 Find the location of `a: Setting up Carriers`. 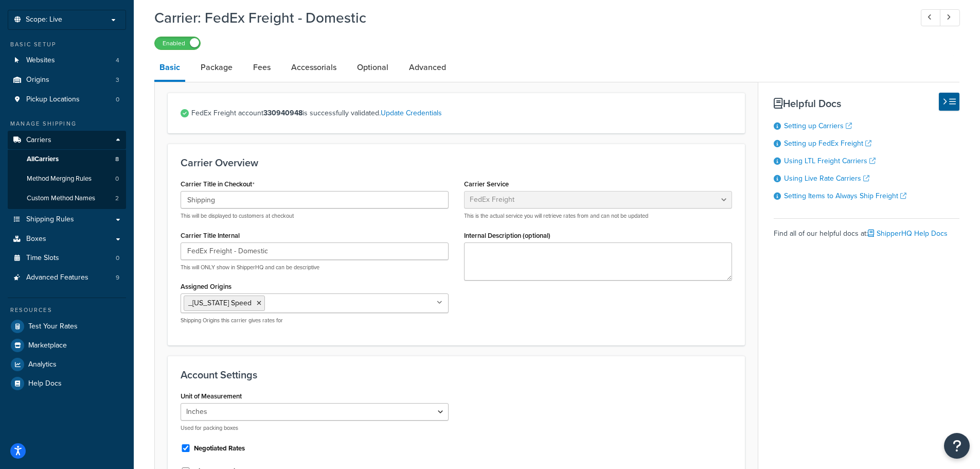

a: Setting up Carriers is located at coordinates (818, 125).